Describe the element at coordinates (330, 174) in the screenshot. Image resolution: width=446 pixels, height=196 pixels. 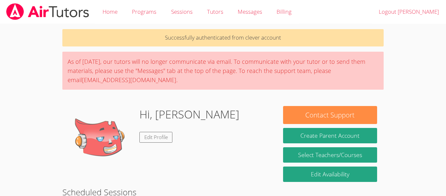
I see `a: Edit Availability` at that location.